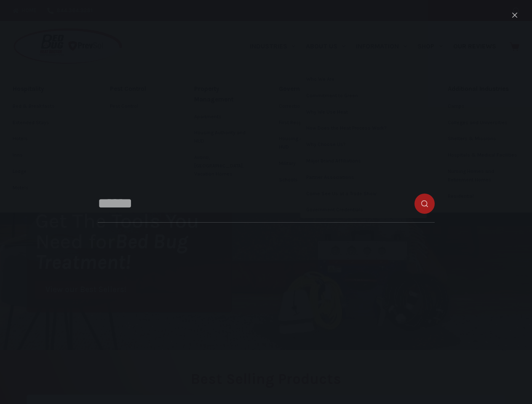 The image size is (532, 404). Describe the element at coordinates (86, 290) in the screenshot. I see `a: View our Best Sellers!` at that location.